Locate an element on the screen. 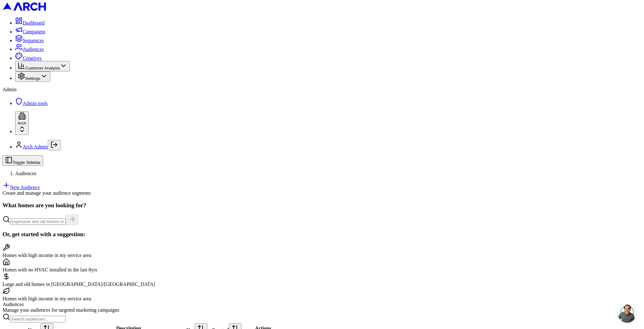  span: Dashboard is located at coordinates (33, 23).